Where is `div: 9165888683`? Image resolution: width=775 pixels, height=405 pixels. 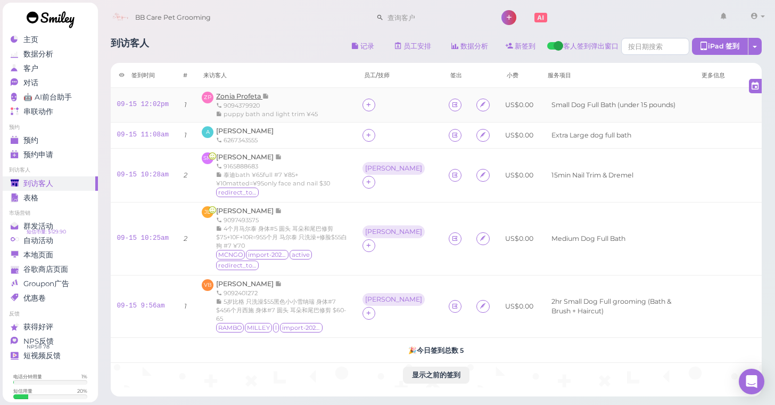
div: 9165888683 is located at coordinates (283, 166).